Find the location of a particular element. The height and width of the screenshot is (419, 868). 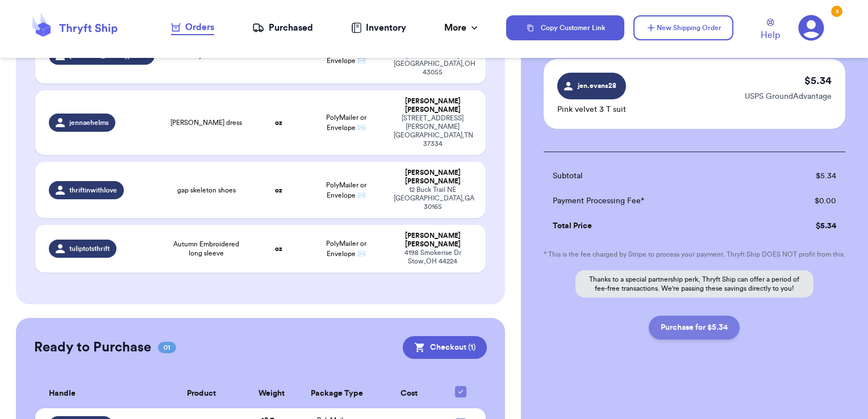

span: gap skeleton shoes is located at coordinates (206, 190).